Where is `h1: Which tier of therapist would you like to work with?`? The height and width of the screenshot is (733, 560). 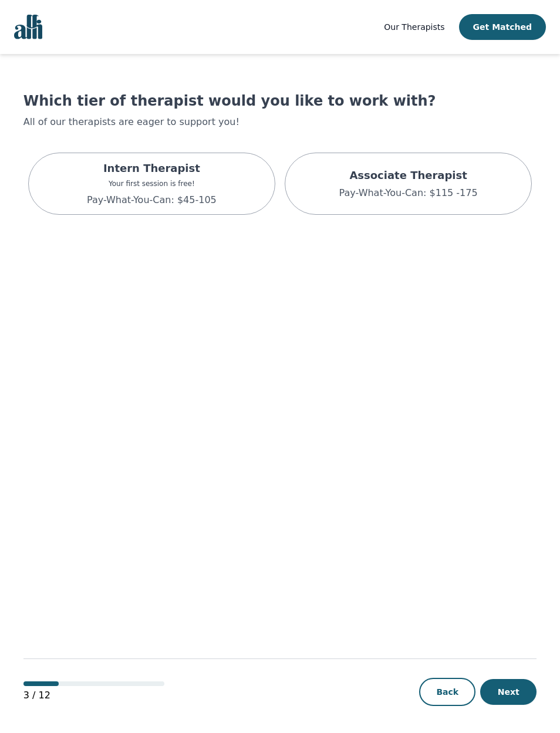 h1: Which tier of therapist would you like to work with? is located at coordinates (280, 101).